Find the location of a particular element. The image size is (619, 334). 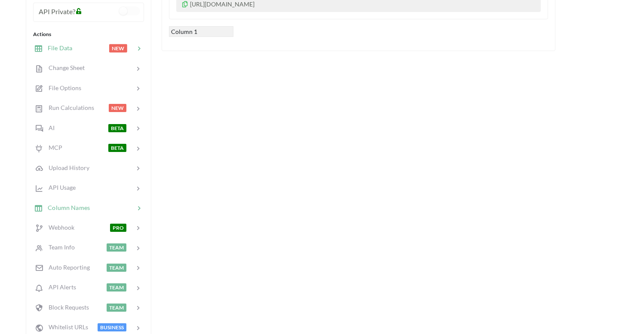

span: File Options is located at coordinates (62, 88).